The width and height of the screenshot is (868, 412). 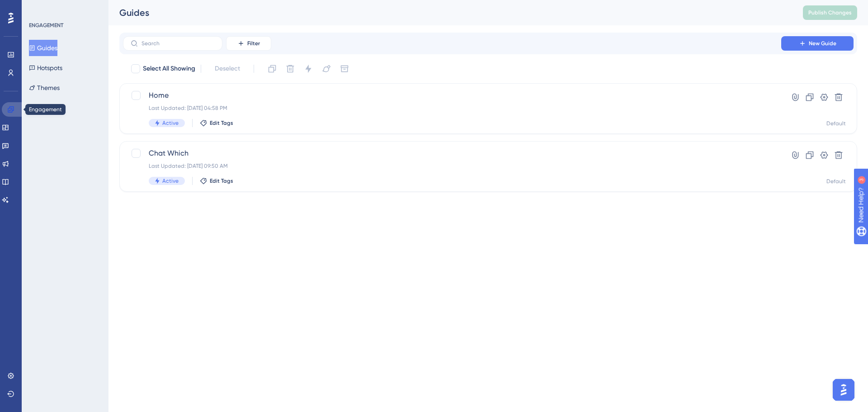 What do you see at coordinates (450, 12) in the screenshot?
I see `div: Guides` at bounding box center [450, 12].